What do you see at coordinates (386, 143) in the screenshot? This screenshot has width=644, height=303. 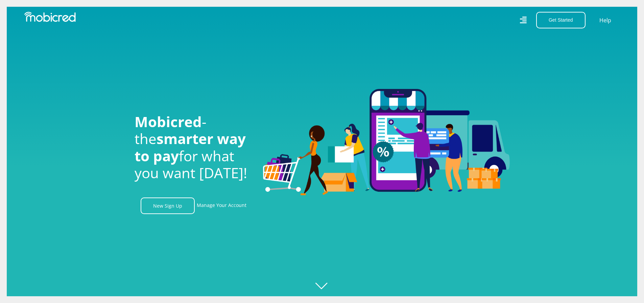 I see `img: Welcome to Mobicred` at bounding box center [386, 143].